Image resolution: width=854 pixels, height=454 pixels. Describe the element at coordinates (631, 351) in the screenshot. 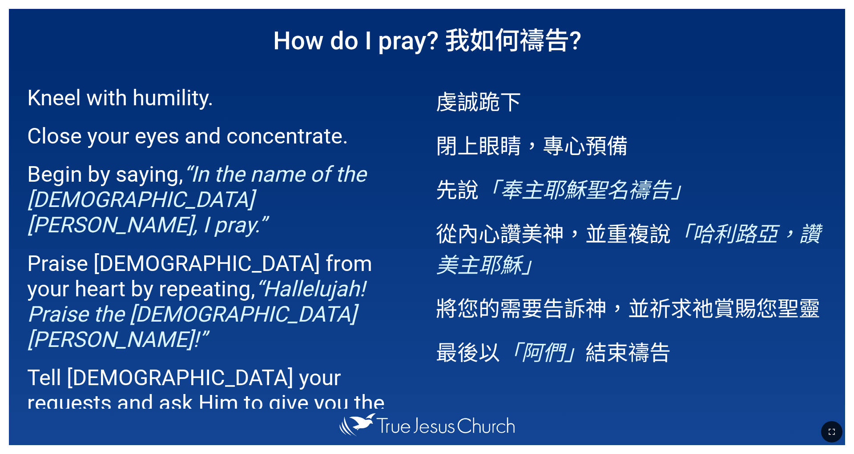

I see `p: 最後以 結束禱告` at that location.